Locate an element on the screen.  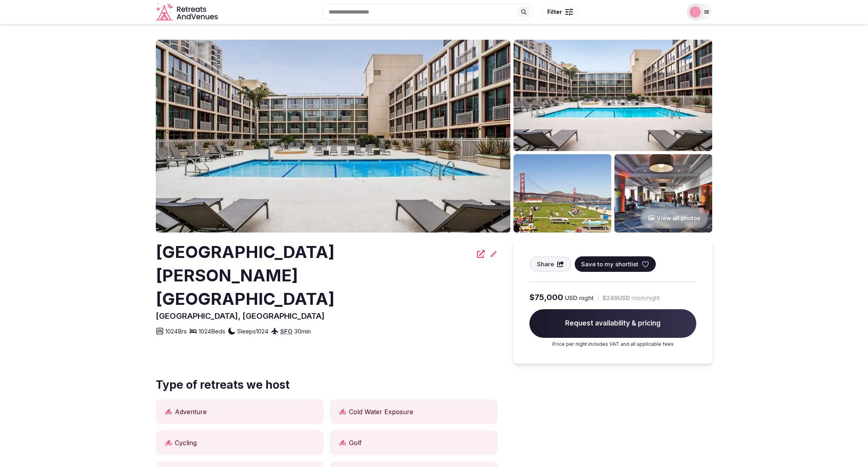
span: Filter is located at coordinates (554, 12).